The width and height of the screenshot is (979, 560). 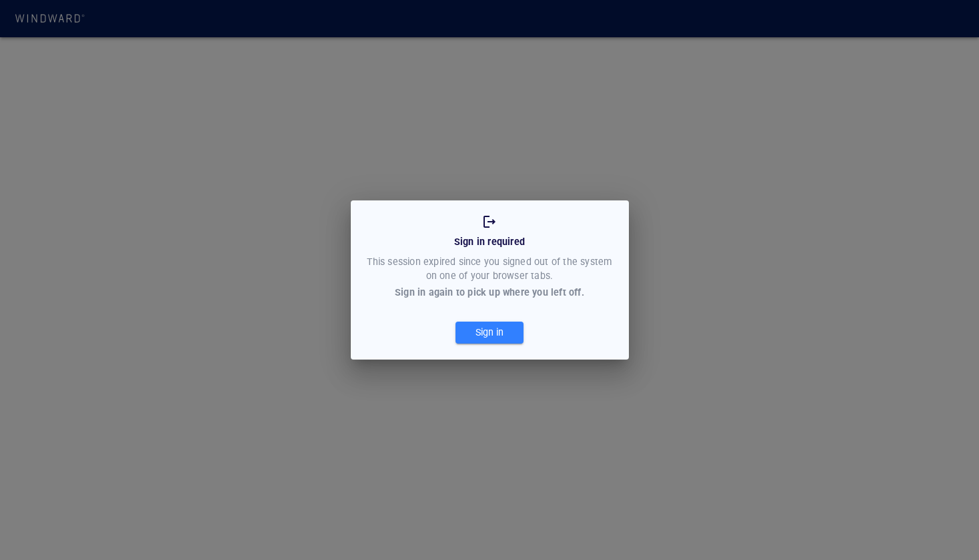 I want to click on div: Sign in again to pick up where you left off., so click(x=489, y=293).